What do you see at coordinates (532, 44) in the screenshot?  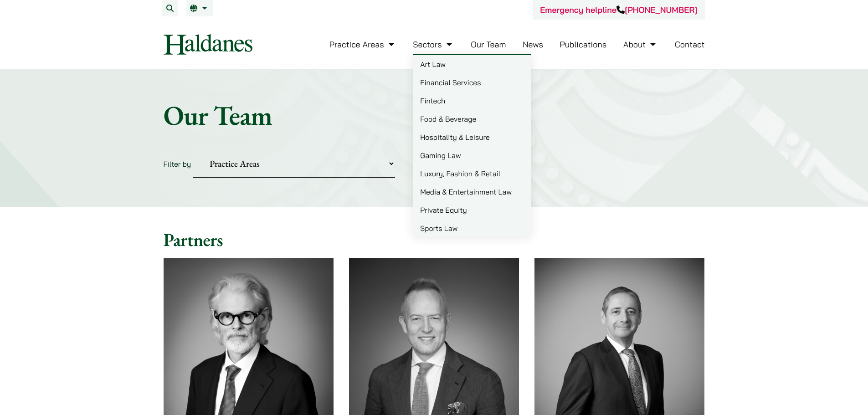 I see `a: News` at bounding box center [532, 44].